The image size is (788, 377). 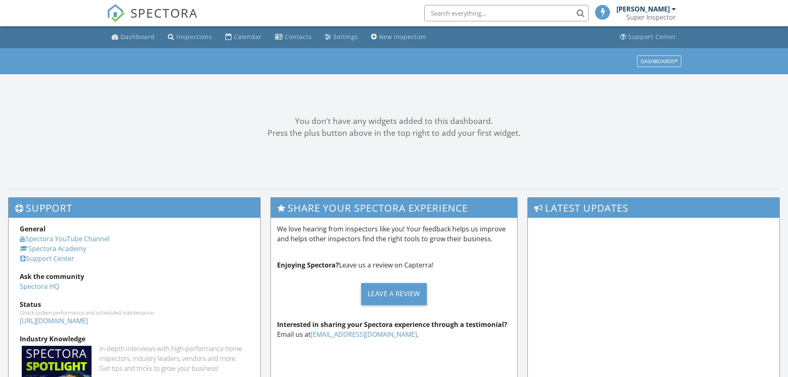 I want to click on div: Inspections, so click(x=194, y=37).